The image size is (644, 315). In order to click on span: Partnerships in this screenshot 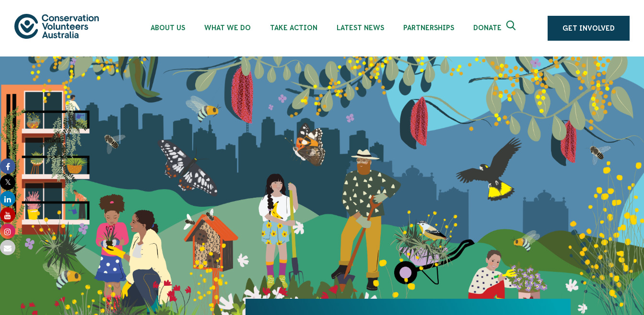, I will do `click(429, 28)`.